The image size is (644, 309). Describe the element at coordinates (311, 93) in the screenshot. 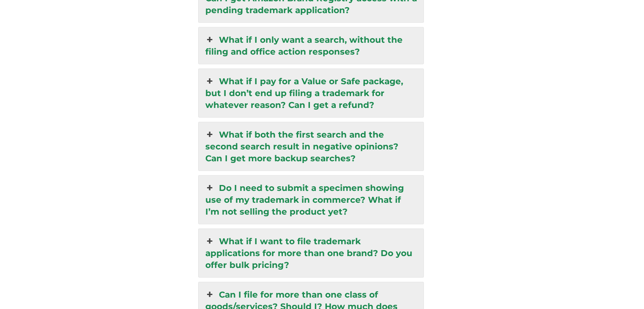

I see `a: What if I pay for a Value or Safe package, but I don’t end up filing a trademark for whatever rea...` at that location.